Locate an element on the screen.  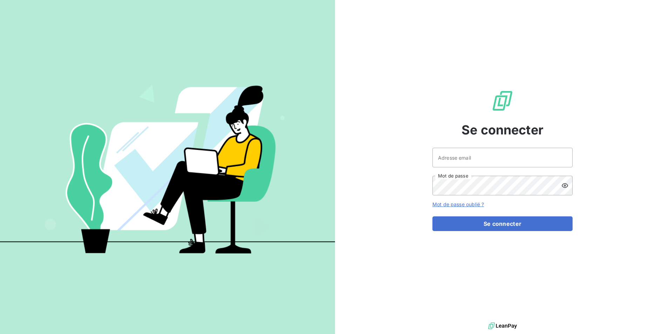
input: placeholder is located at coordinates (502, 158).